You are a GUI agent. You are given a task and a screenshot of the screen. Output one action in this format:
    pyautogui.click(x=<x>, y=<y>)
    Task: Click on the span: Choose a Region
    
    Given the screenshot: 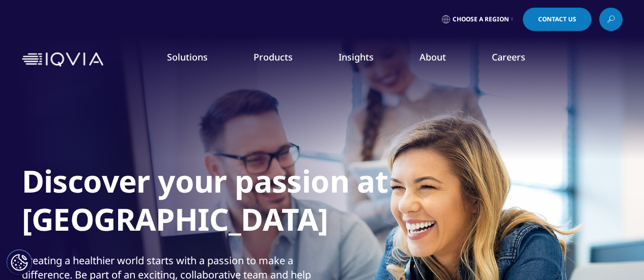 What is the action you would take?
    pyautogui.click(x=481, y=19)
    